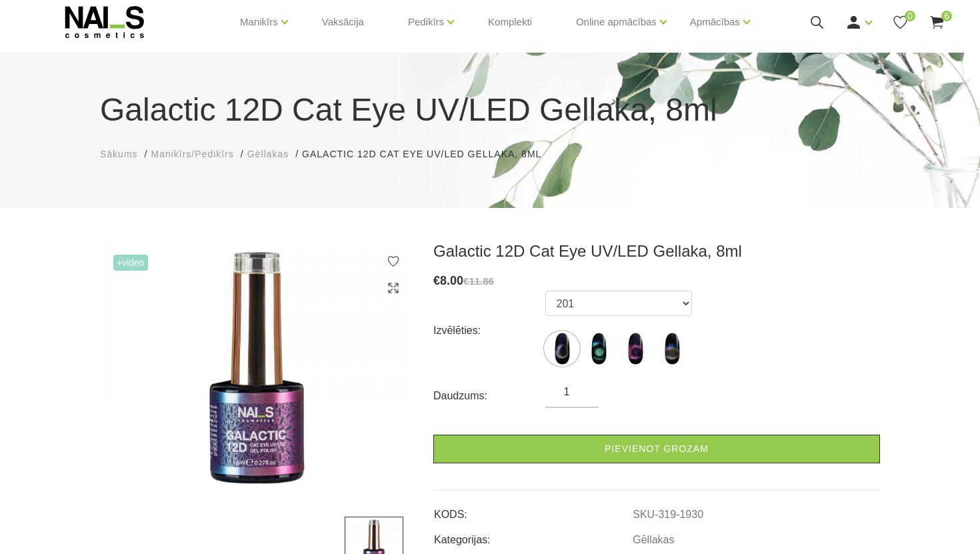  Describe the element at coordinates (118, 154) in the screenshot. I see `a: Sākums` at that location.